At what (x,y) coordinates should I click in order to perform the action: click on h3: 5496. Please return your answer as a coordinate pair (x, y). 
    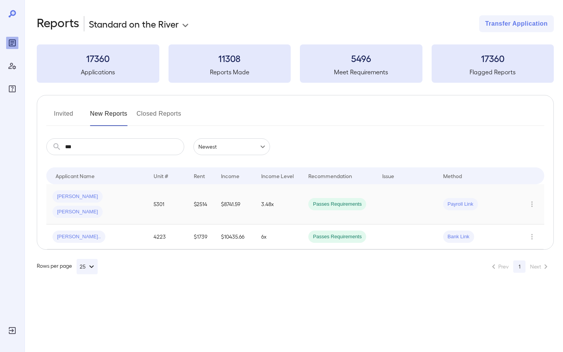
    Looking at the image, I should click on (361, 58).